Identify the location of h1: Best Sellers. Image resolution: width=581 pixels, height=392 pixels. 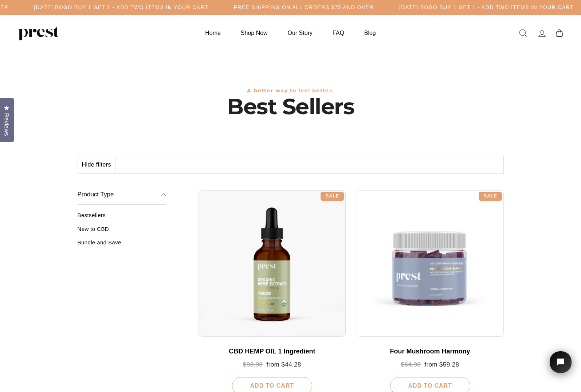
(290, 107).